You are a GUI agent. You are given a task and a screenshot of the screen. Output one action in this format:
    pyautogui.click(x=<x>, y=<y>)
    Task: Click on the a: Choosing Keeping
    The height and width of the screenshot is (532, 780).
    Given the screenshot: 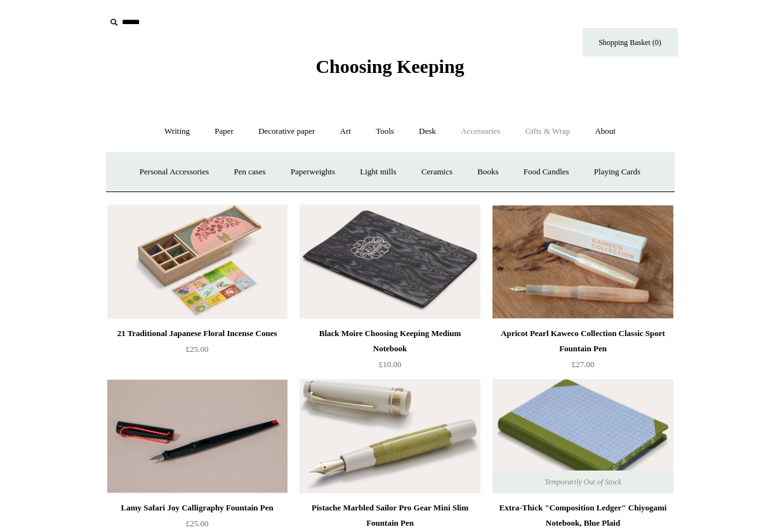 What is the action you would take?
    pyautogui.click(x=390, y=70)
    